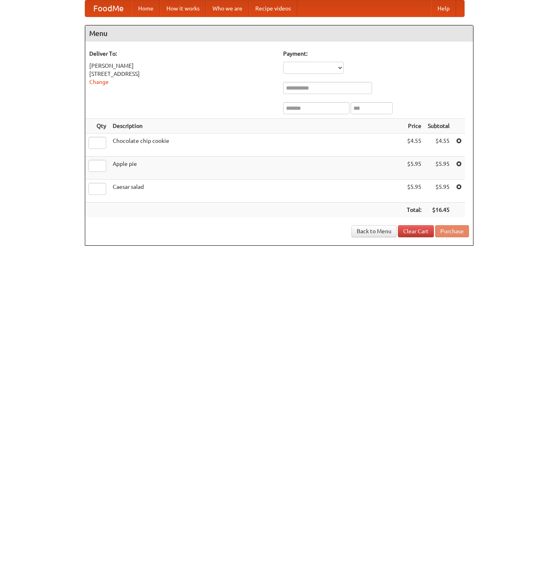 Image resolution: width=549 pixels, height=571 pixels. I want to click on a: Home, so click(146, 8).